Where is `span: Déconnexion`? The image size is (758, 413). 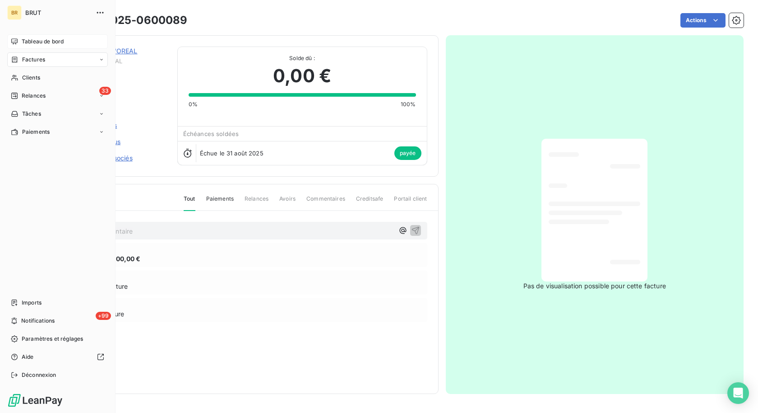 span: Déconnexion is located at coordinates (39, 375).